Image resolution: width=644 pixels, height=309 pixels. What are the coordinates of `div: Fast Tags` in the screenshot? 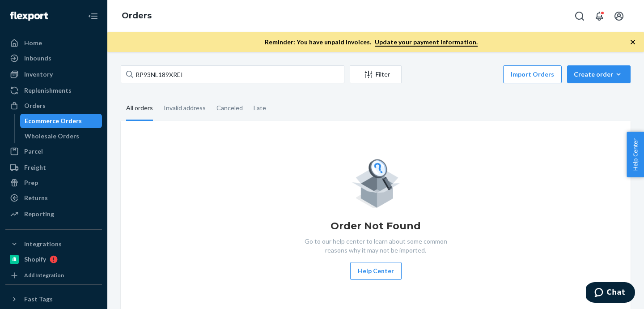 It's located at (38, 299).